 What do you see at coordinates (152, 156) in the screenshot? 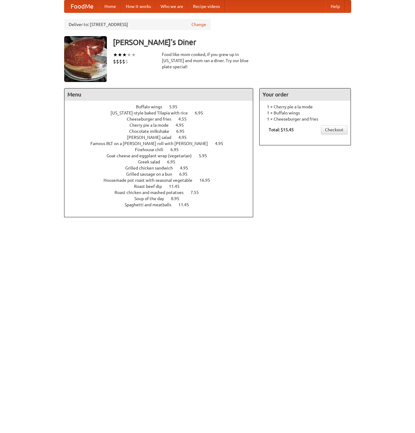
I see `span: Goat cheese and eggplant wrap (vegetarian)` at bounding box center [152, 156].